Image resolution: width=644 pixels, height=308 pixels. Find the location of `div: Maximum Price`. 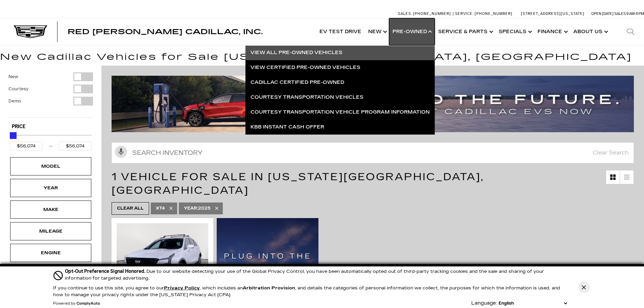

div: Maximum Price is located at coordinates (13, 135).